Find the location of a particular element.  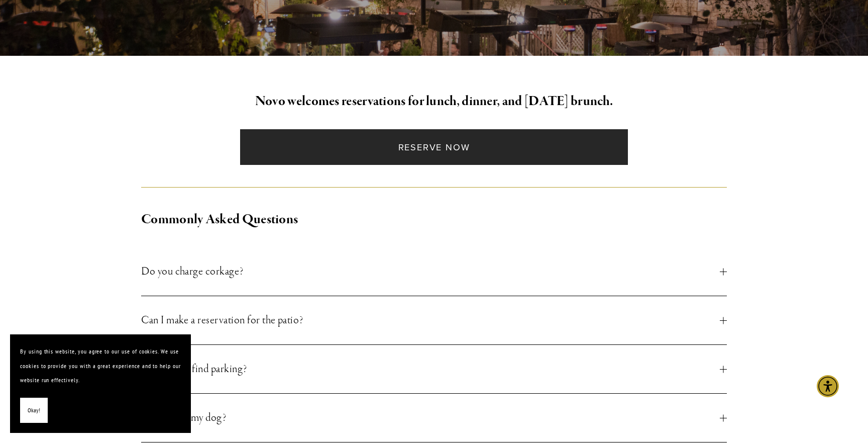

span: Can I bring my dog? is located at coordinates (431, 418).